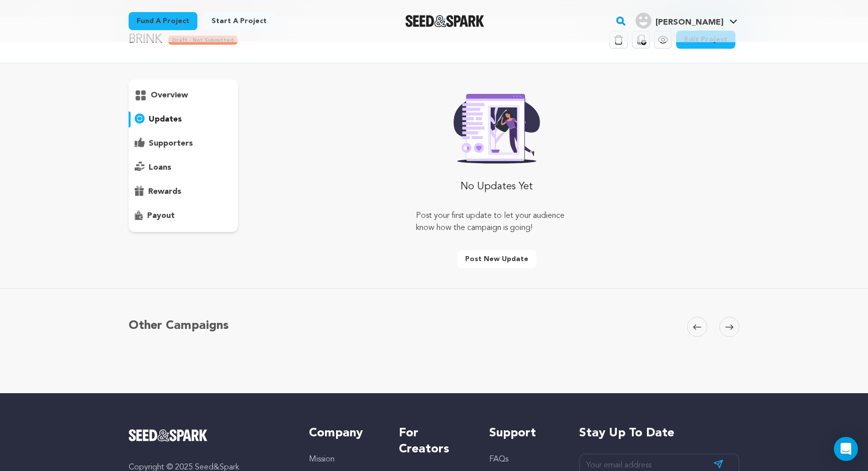  What do you see at coordinates (163, 21) in the screenshot?
I see `a: Fund a project` at bounding box center [163, 21].